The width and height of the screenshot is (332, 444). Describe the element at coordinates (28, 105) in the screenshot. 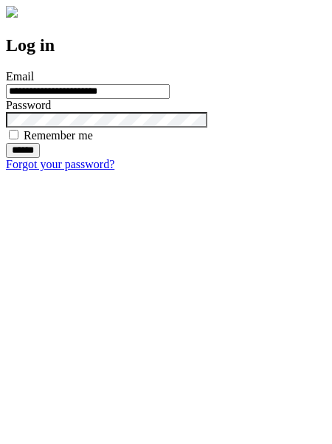

I see `label: Password` at that location.